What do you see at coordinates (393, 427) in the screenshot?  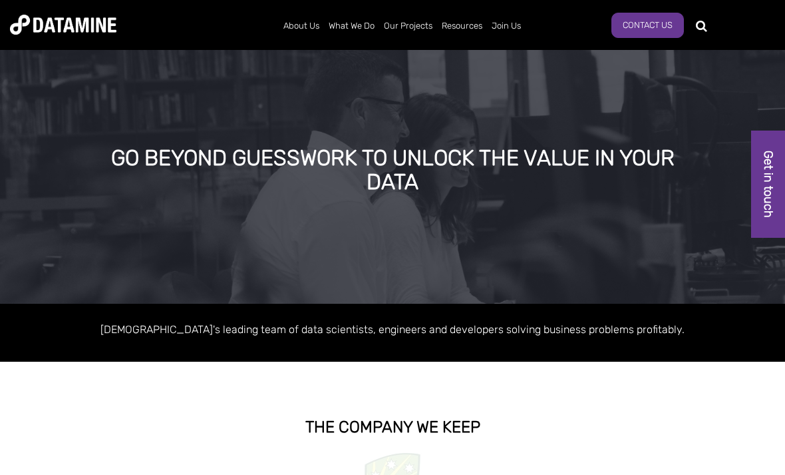 I see `strong: THE COMPANY WE KEEP` at bounding box center [393, 427].